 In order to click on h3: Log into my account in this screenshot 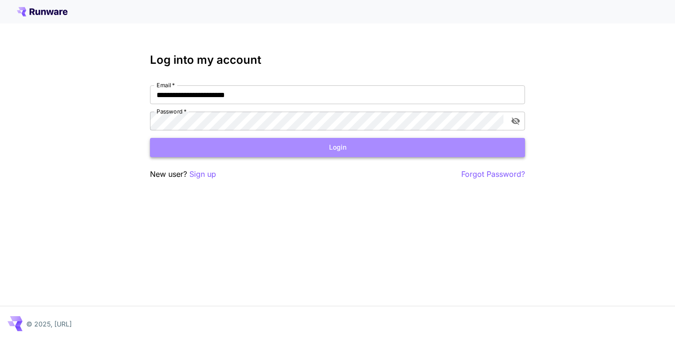, I will do `click(338, 60)`.